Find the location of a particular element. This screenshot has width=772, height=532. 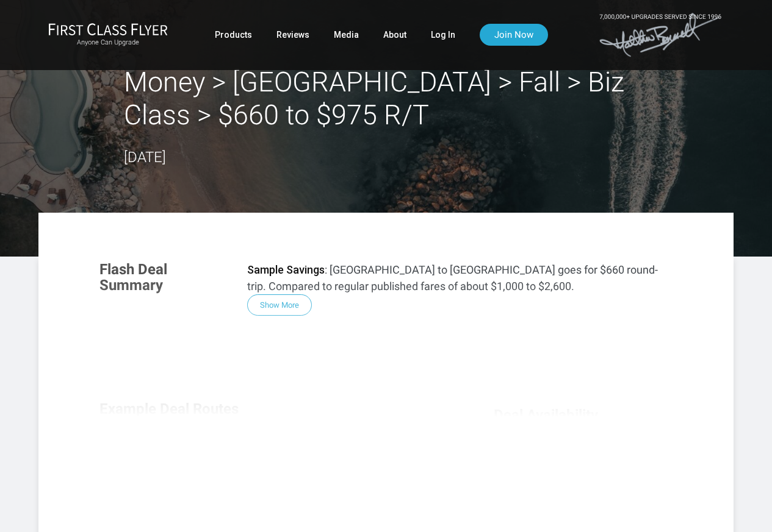

a: Products is located at coordinates (233, 34).